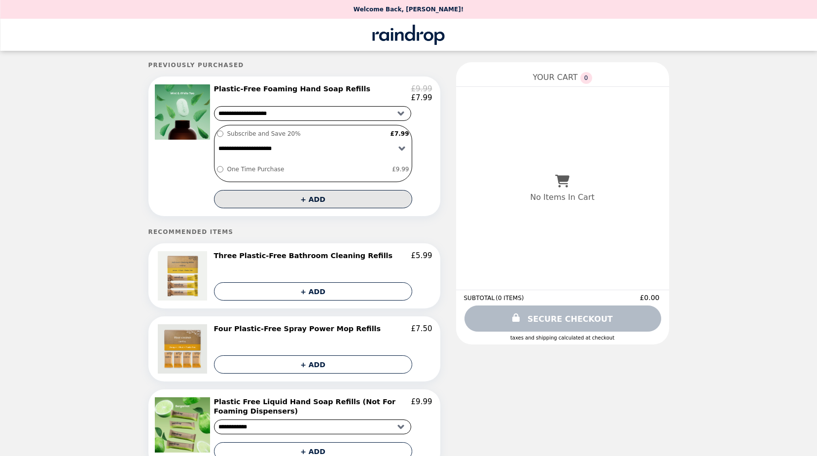 The image size is (817, 456). What do you see at coordinates (422, 255) in the screenshot?
I see `p: £5.99` at bounding box center [422, 255].